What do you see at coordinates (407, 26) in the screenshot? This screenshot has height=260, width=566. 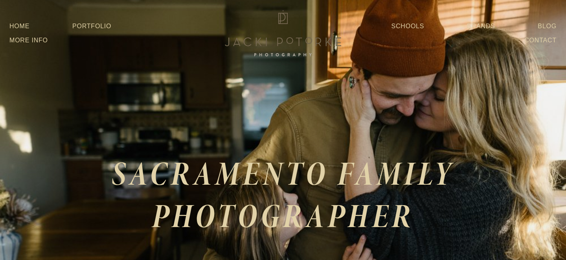 I see `a: Schools` at bounding box center [407, 26].